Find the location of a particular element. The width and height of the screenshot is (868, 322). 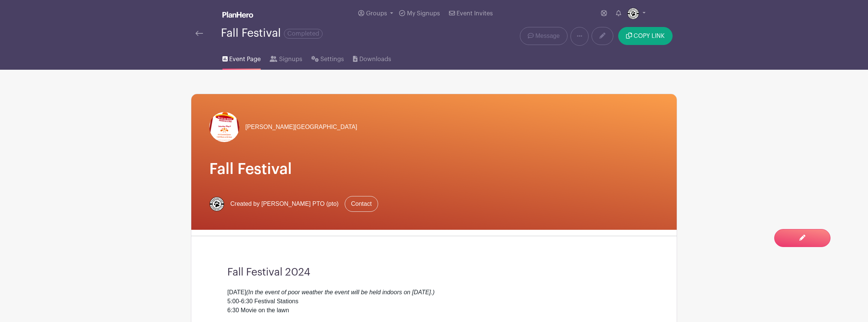

a: Settings is located at coordinates (327, 57).